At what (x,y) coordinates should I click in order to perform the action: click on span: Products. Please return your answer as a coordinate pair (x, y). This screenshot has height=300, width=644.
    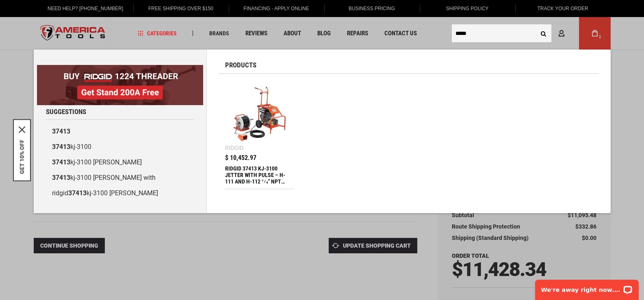
    Looking at the image, I should click on (240, 65).